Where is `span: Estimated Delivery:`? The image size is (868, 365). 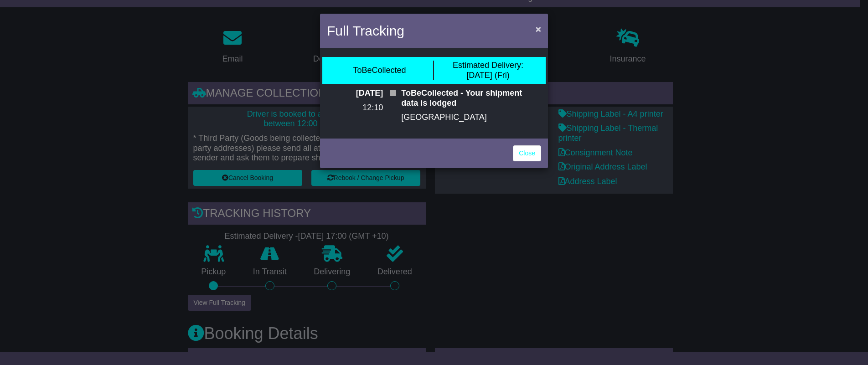 span: Estimated Delivery: is located at coordinates (488, 65).